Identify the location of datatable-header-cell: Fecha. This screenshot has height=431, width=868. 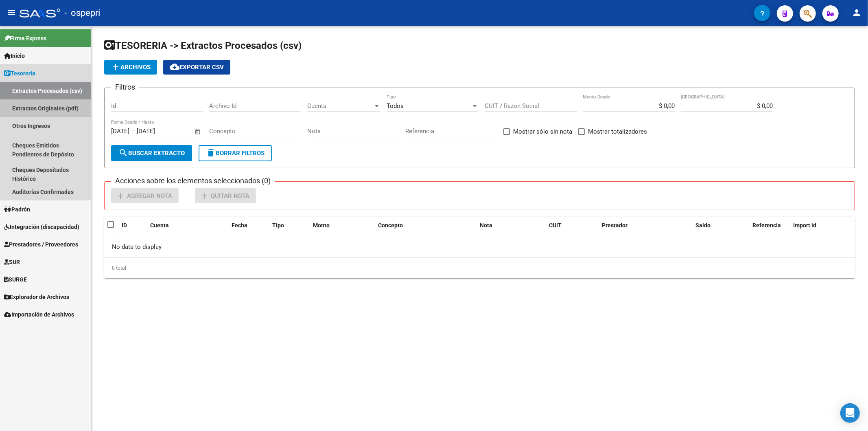
(249, 225).